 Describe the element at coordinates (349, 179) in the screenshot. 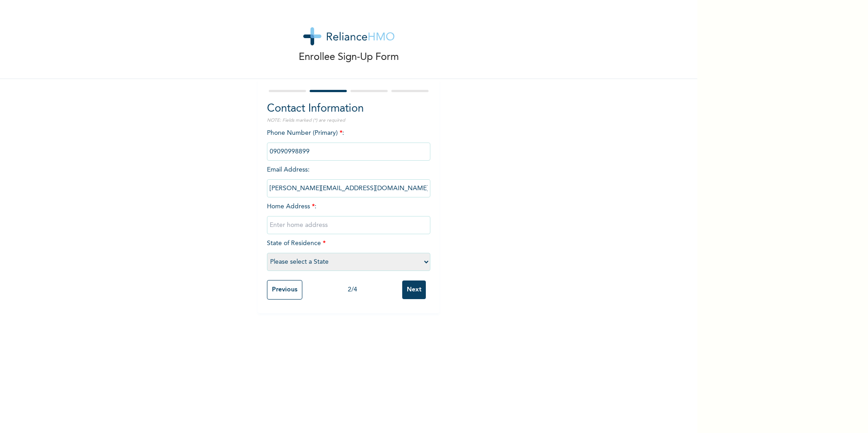

I see `span: Email Address :` at that location.